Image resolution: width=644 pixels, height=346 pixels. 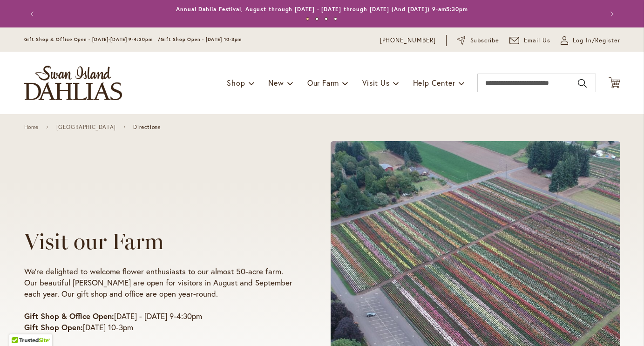 I want to click on button: Previous, so click(x=34, y=14).